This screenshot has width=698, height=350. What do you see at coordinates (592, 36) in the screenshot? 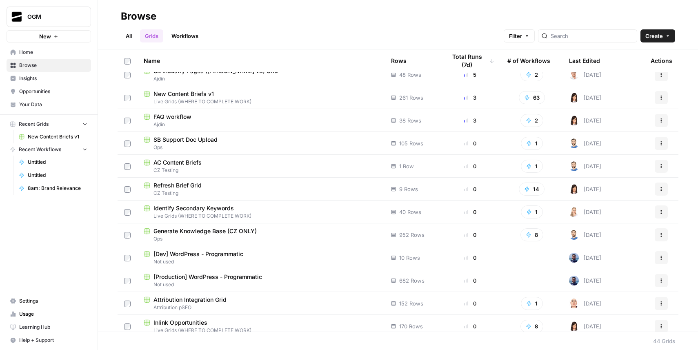
I see `input: Search` at bounding box center [592, 36].